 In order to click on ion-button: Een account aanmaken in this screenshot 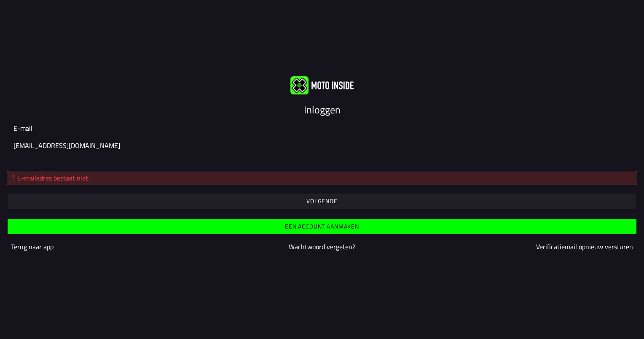, I will do `click(322, 226)`.